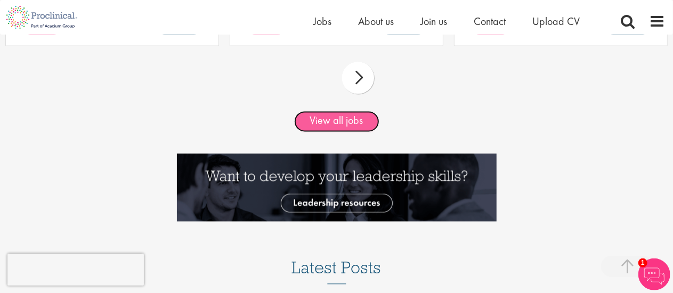 This screenshot has width=673, height=293. What do you see at coordinates (434, 21) in the screenshot?
I see `span: Join us` at bounding box center [434, 21].